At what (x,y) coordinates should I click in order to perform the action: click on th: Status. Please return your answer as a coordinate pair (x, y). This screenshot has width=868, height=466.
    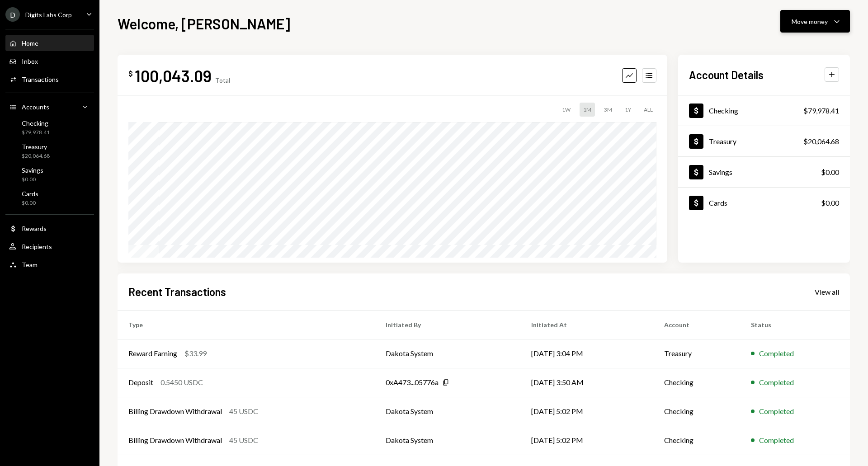
    Looking at the image, I should click on (795, 325).